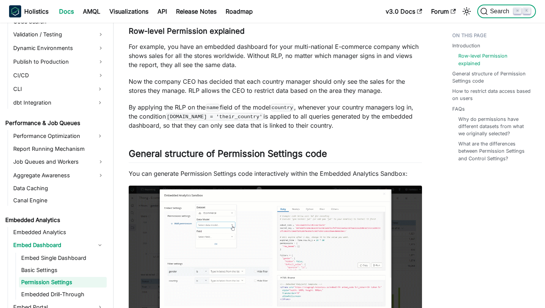 This screenshot has width=545, height=308. What do you see at coordinates (493, 77) in the screenshot?
I see `a: General structure of Permission Settings code` at bounding box center [493, 77].